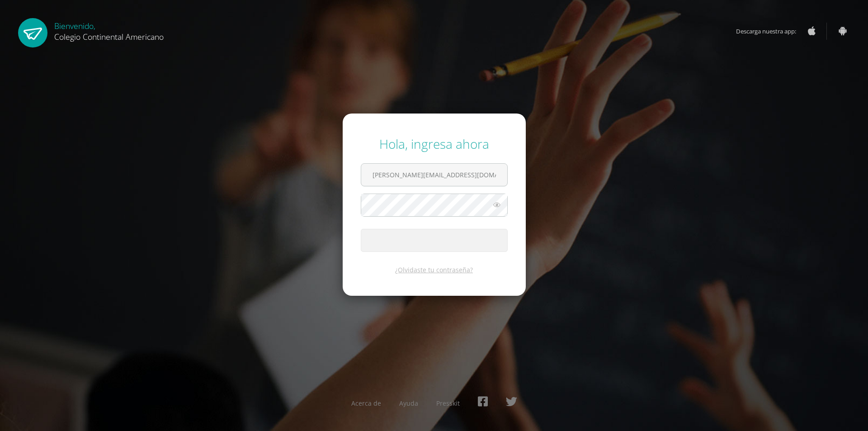 The height and width of the screenshot is (431, 868). What do you see at coordinates (434, 269) in the screenshot?
I see `a: ¿Olvidaste tu contraseña?` at bounding box center [434, 269].